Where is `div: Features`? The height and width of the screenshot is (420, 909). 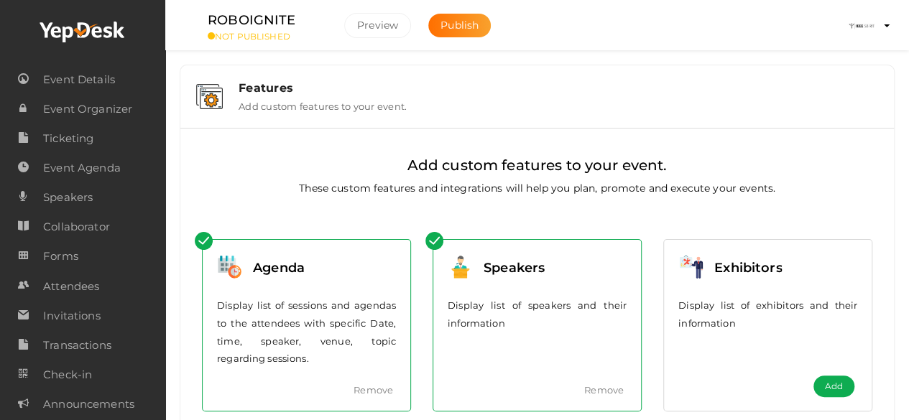
div: Features is located at coordinates (558, 88).